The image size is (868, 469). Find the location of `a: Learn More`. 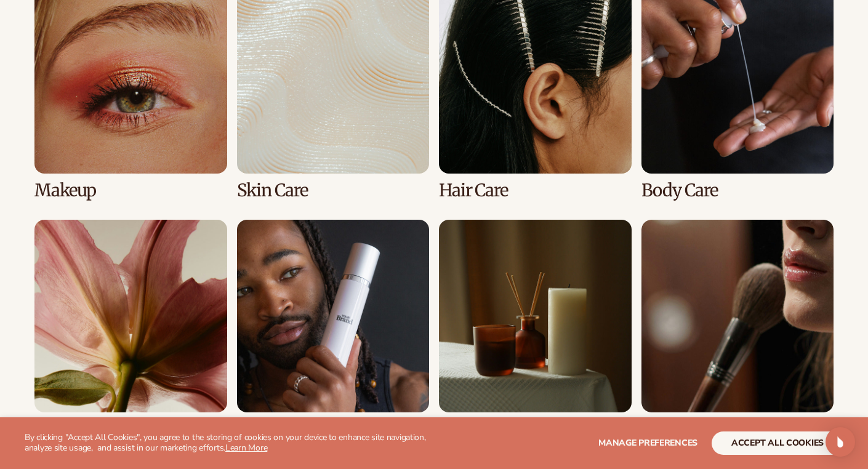

a: Learn More is located at coordinates (247, 447).